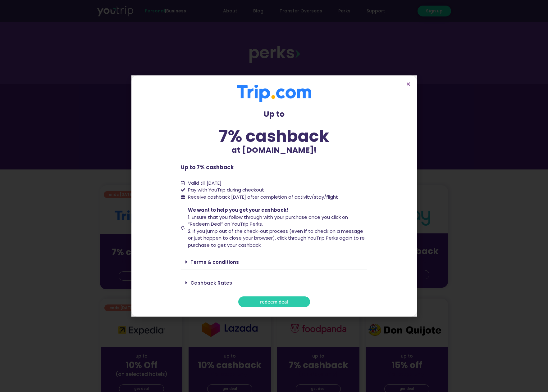  Describe the element at coordinates (211, 283) in the screenshot. I see `a: Cashback Rates` at that location.